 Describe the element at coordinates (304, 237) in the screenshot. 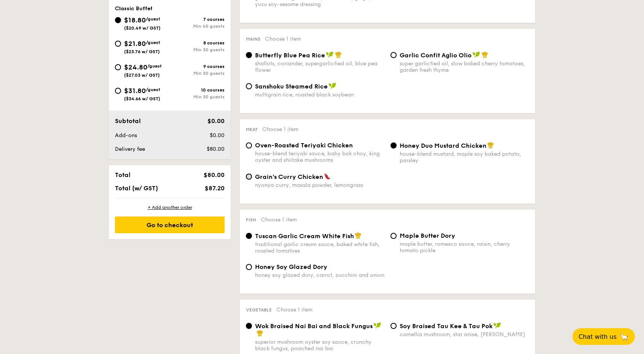

I see `span: Tuscan Garlic Cream White Fish` at that location.